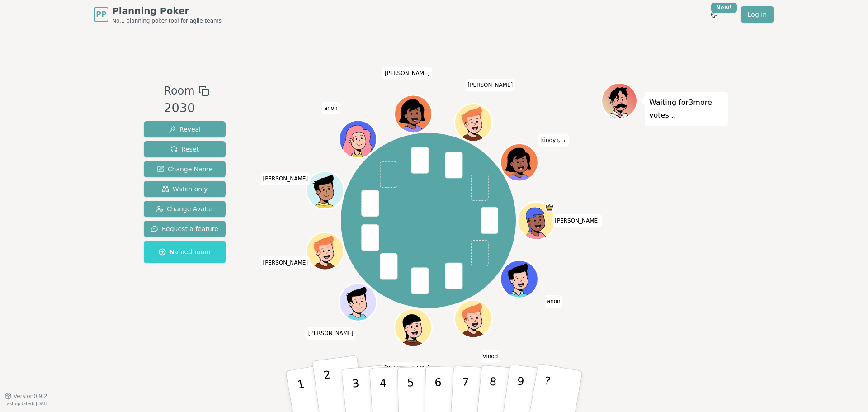  What do you see at coordinates (519, 163) in the screenshot?
I see `button: Click to change your avatar` at bounding box center [519, 163].